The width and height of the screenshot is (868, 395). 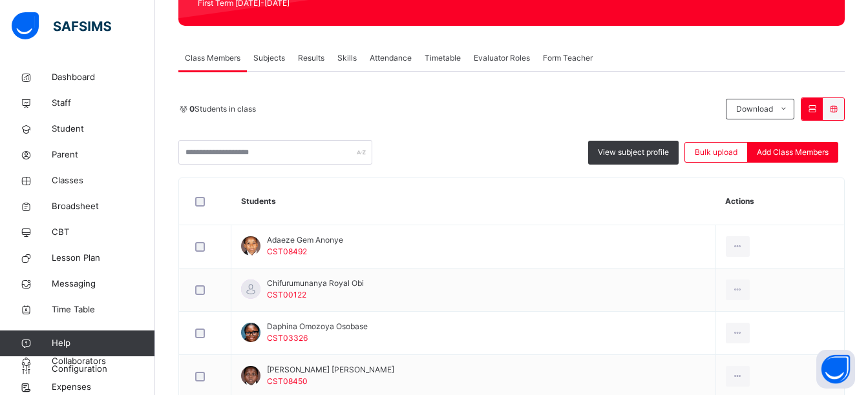 What do you see at coordinates (103, 370) in the screenshot?
I see `span: Configuration` at bounding box center [103, 370].